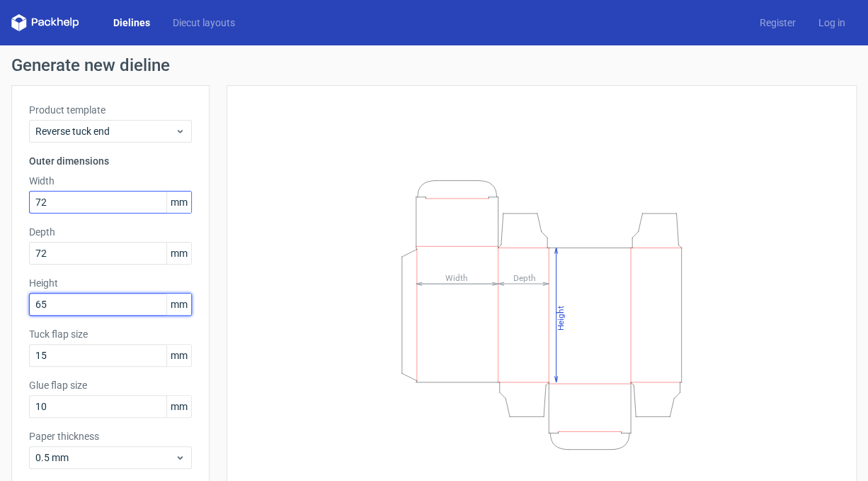 This screenshot has width=868, height=481. I want to click on label: Width, so click(111, 180).